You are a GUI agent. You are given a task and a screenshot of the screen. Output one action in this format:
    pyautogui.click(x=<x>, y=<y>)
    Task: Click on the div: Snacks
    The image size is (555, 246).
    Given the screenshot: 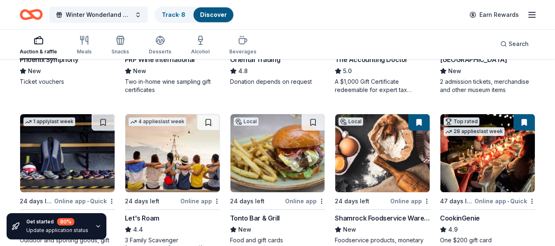 What is the action you would take?
    pyautogui.click(x=120, y=52)
    